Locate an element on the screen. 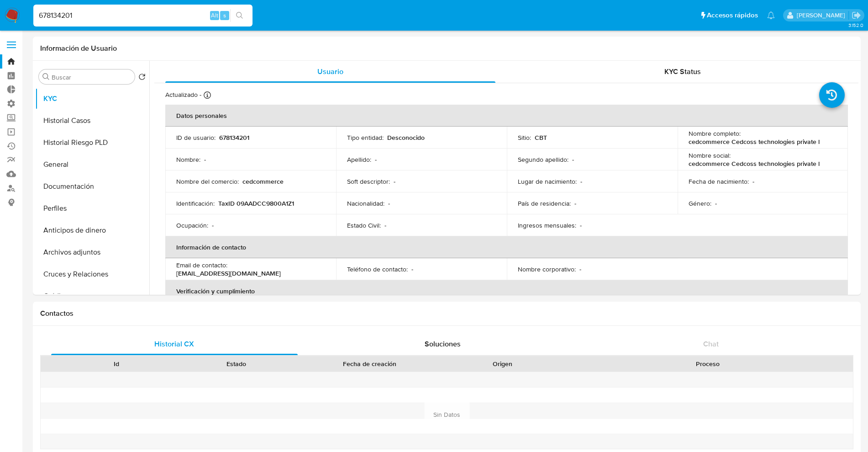 The image size is (868, 452). p: ID de usuario : is located at coordinates (196, 138).